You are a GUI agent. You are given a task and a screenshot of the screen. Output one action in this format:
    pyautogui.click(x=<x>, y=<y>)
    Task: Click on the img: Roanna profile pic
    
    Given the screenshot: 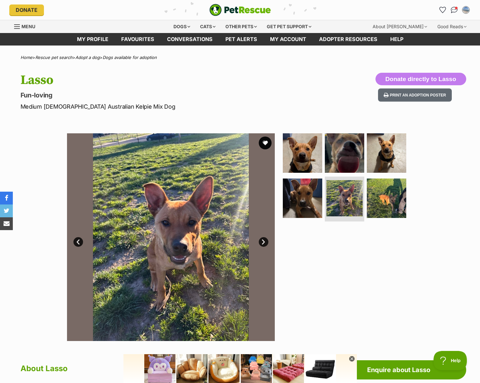 What is the action you would take?
    pyautogui.click(x=466, y=10)
    